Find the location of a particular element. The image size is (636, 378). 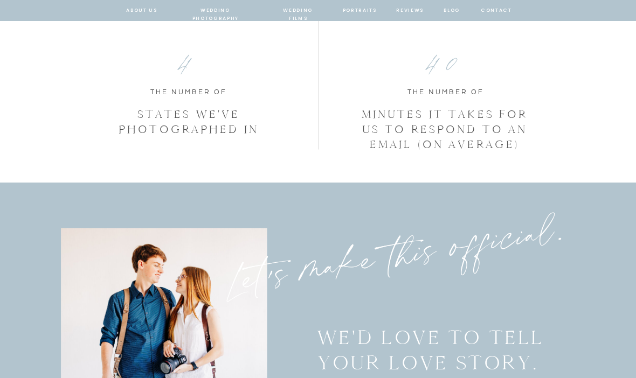

p: Let's make this official. is located at coordinates (396, 267).